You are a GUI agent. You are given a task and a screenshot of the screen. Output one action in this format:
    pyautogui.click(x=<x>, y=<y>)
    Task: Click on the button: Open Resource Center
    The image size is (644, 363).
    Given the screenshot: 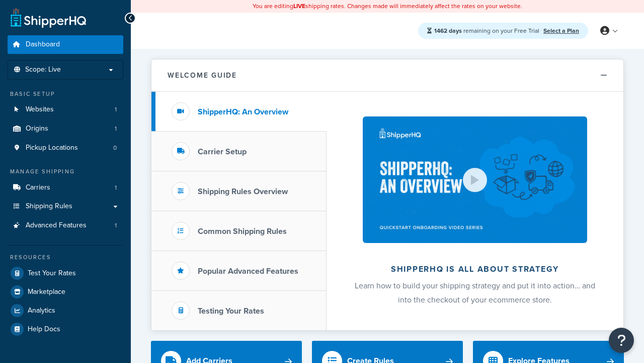 What is the action you would take?
    pyautogui.click(x=621, y=340)
    